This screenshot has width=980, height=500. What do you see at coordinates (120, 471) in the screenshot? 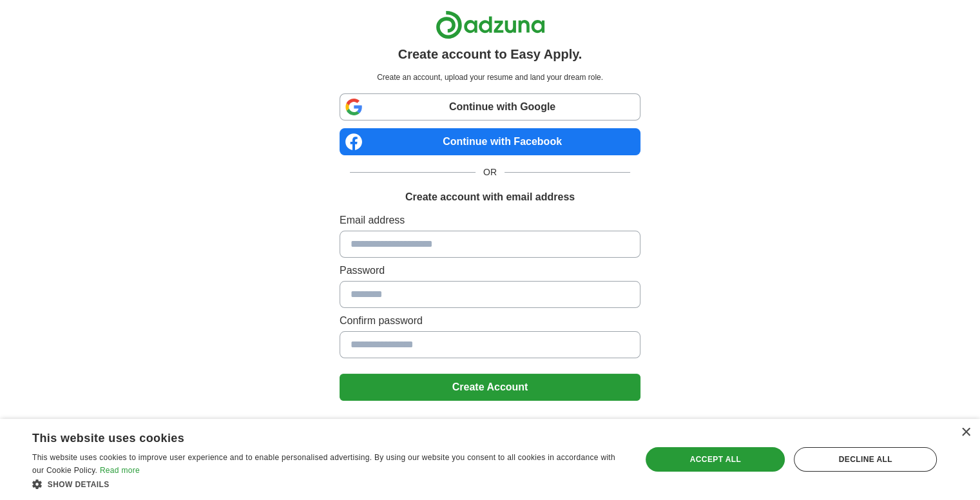
I see `a: Read more, opens a new window` at bounding box center [120, 471].